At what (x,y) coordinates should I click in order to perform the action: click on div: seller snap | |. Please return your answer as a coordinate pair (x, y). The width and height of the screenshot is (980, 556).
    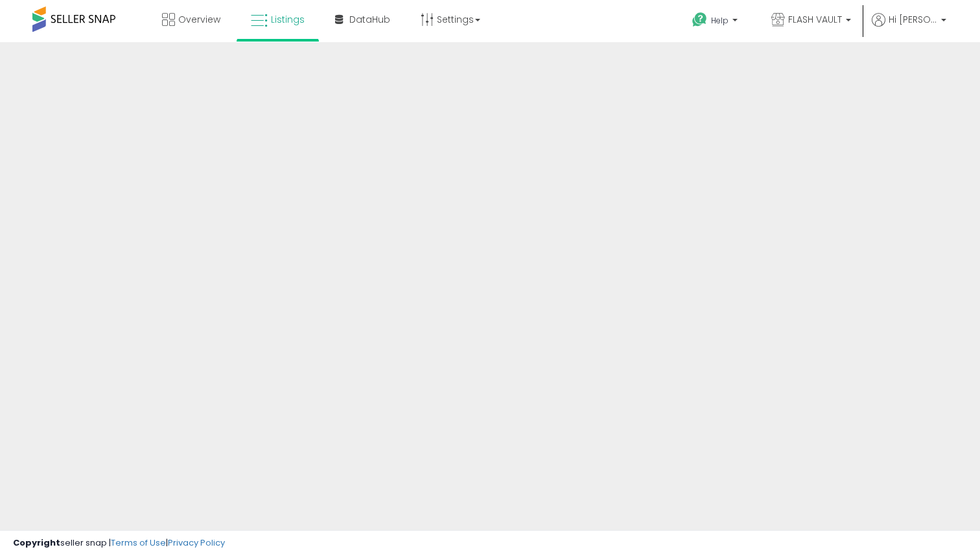
    Looking at the image, I should click on (118, 543).